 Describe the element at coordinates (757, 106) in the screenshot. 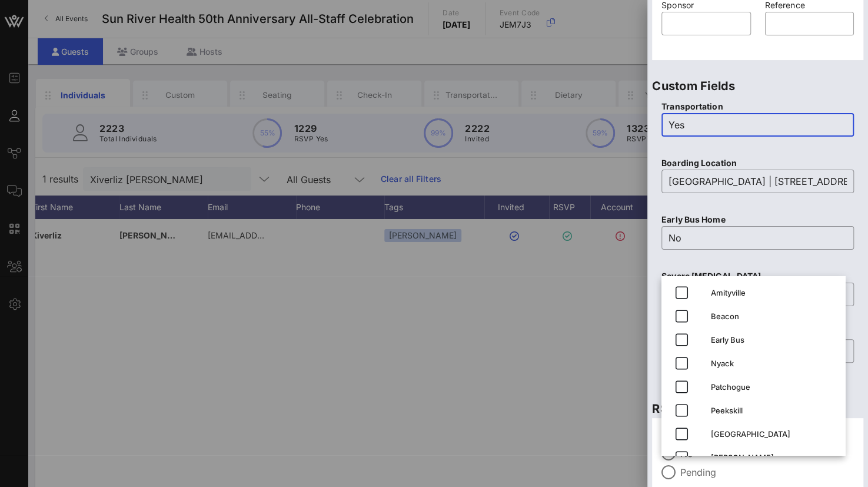

I see `p: Transportation` at that location.